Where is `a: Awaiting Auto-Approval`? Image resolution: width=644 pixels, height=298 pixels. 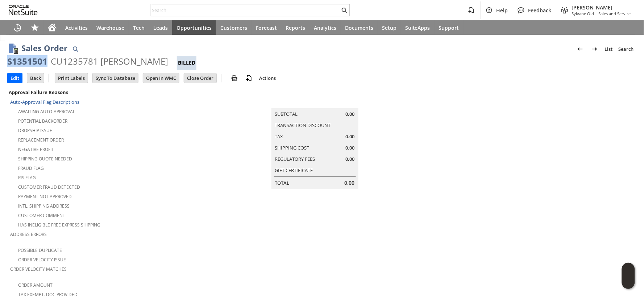 a: Awaiting Auto-Approval is located at coordinates (46, 111).